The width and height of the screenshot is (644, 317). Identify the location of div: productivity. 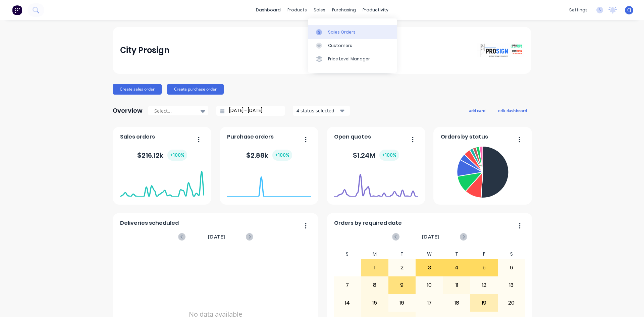
(375, 10).